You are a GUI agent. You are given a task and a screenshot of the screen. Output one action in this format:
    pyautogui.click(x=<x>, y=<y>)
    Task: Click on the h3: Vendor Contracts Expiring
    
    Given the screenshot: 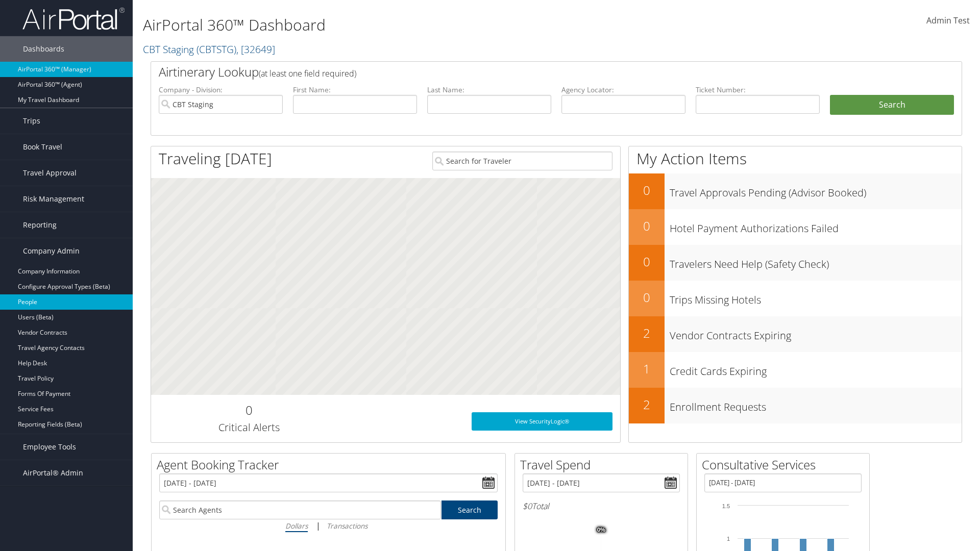 What is the action you would take?
    pyautogui.click(x=815, y=333)
    